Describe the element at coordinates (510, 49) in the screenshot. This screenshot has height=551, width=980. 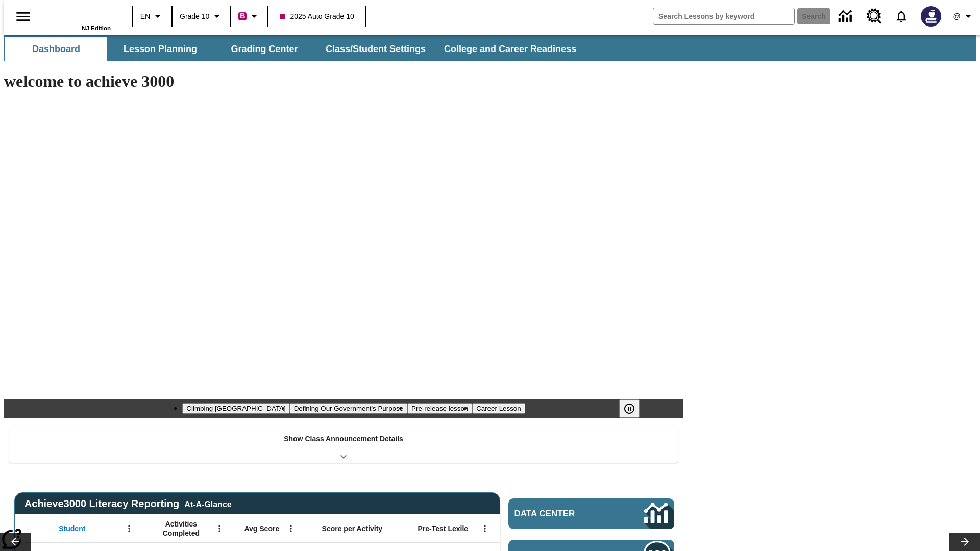
I see `button: College and Career Readiness` at that location.